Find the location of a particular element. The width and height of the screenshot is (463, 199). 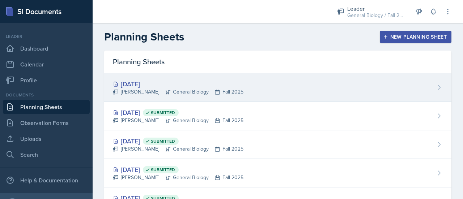

div: Help & Documentation is located at coordinates (46, 180).